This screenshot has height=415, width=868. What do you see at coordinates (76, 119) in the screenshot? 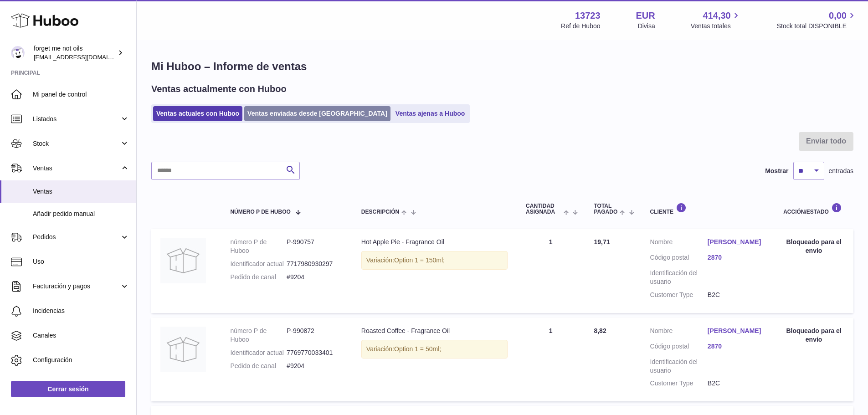
I see `span: Listados` at bounding box center [76, 119].